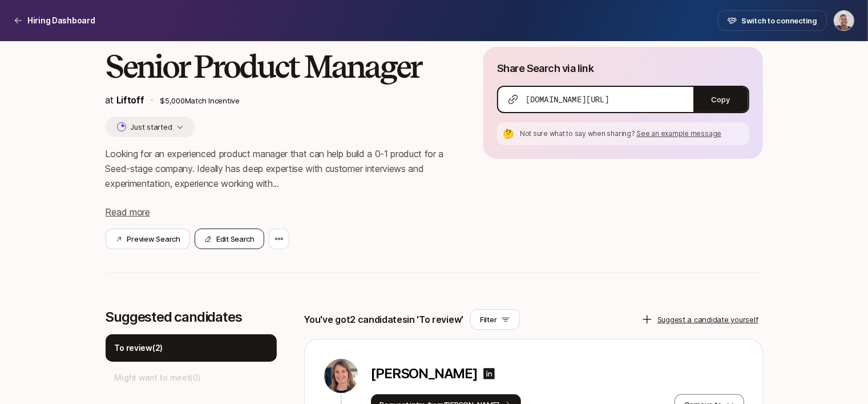  Describe the element at coordinates (61, 20) in the screenshot. I see `p: Hiring Dashboard` at that location.